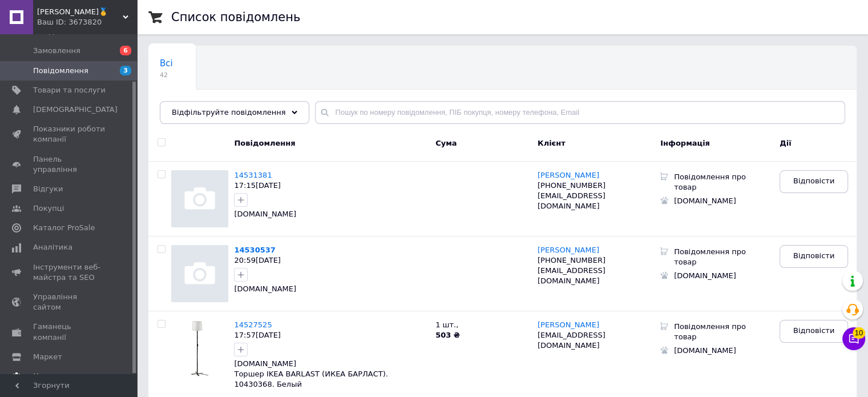 This screenshot has height=397, width=868. Describe the element at coordinates (56, 51) in the screenshot. I see `span: Замовлення` at that location.